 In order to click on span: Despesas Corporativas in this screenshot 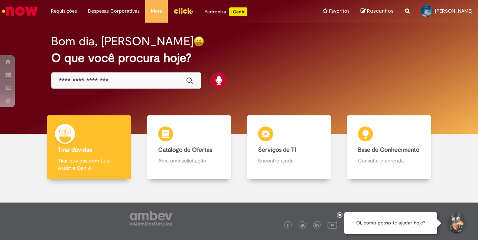, I will do `click(114, 11)`.